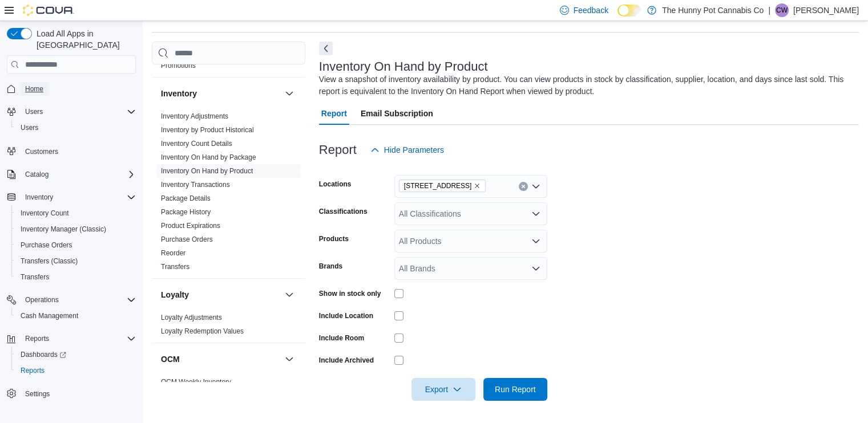  I want to click on span: Home, so click(78, 88).